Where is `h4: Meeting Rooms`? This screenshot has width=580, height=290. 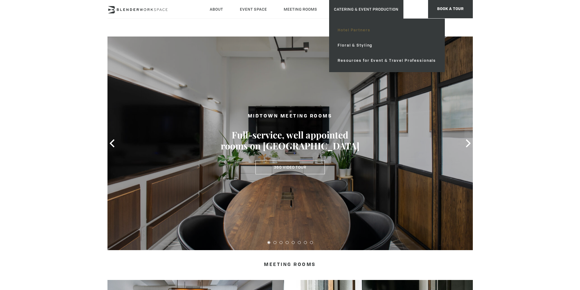
h4: Meeting Rooms is located at coordinates (290, 265).